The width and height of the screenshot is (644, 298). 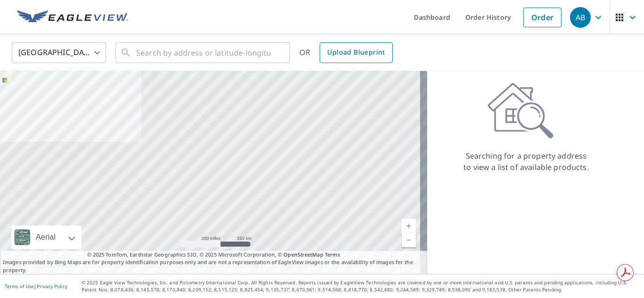 What do you see at coordinates (213, 255) in the screenshot?
I see `span: © 2025 TomTom, Earthstar Geographics SIO, © 2025 Microsoft Corporation, ©` at bounding box center [213, 255].